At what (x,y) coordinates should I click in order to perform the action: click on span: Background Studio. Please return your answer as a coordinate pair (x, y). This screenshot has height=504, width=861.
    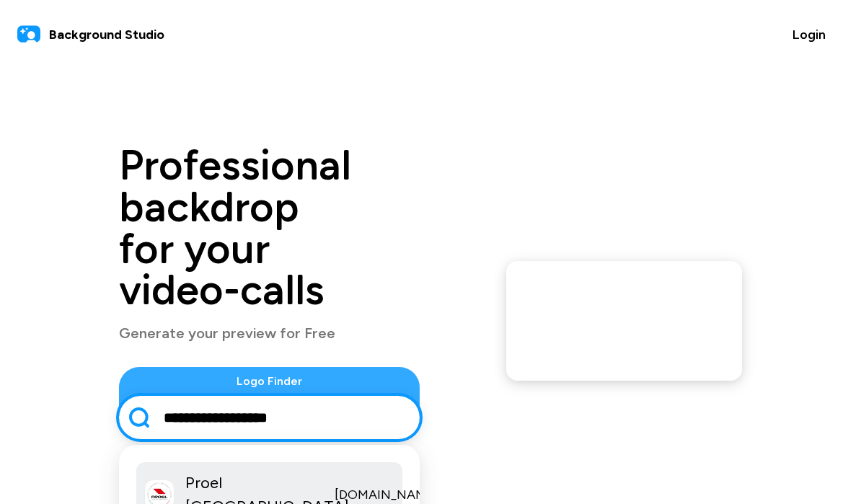
    Looking at the image, I should click on (107, 34).